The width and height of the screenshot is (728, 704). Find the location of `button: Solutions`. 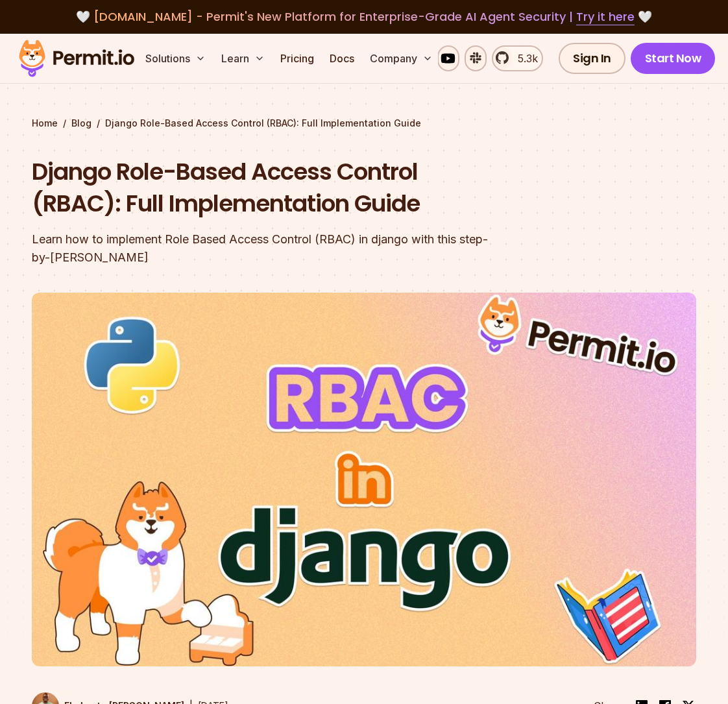

button: Solutions is located at coordinates (176, 59).